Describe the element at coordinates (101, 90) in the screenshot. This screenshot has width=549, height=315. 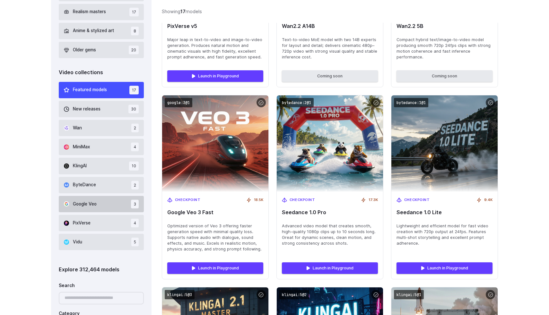
I see `button: Featured models 17` at that location.